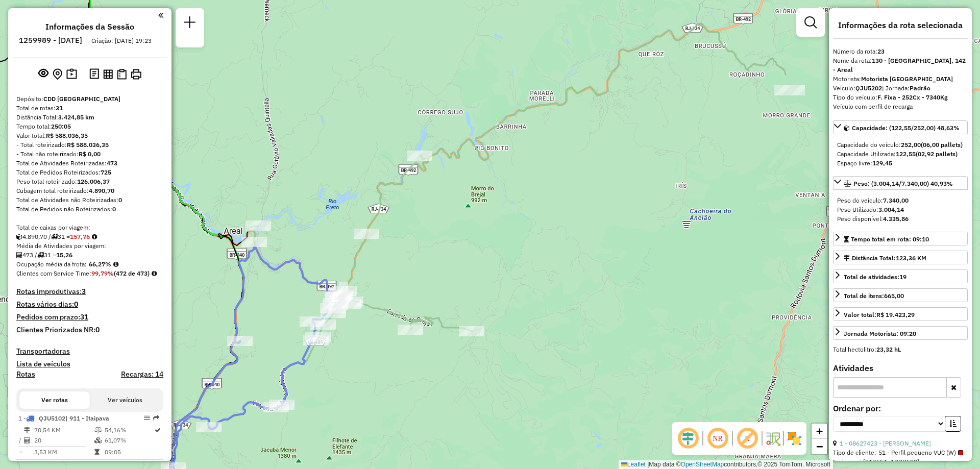 The height and width of the screenshot is (469, 980). I want to click on a: Zoom in, so click(819, 431).